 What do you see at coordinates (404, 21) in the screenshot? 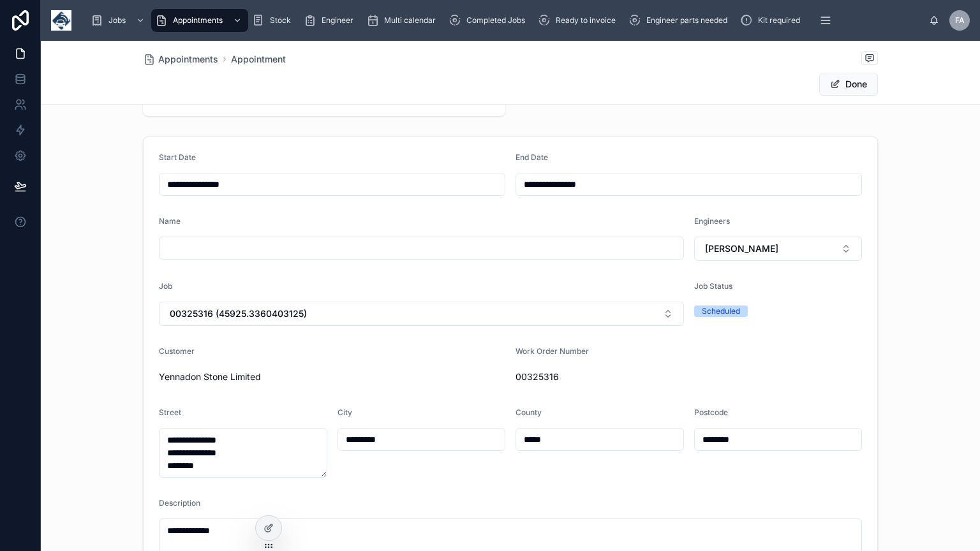
I see `a: Multi calendar` at bounding box center [404, 21].